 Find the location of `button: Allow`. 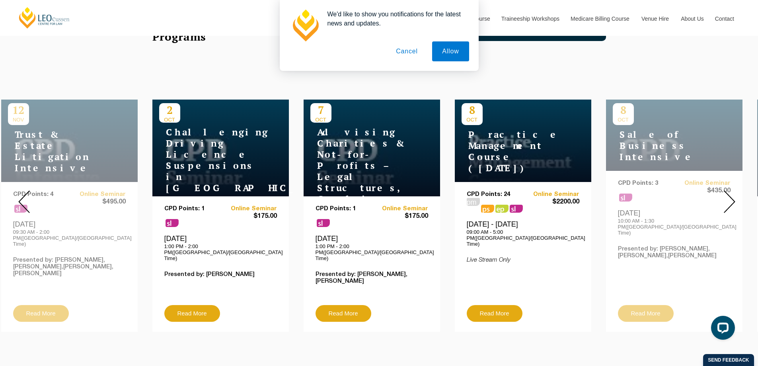

button: Allow is located at coordinates (451, 51).